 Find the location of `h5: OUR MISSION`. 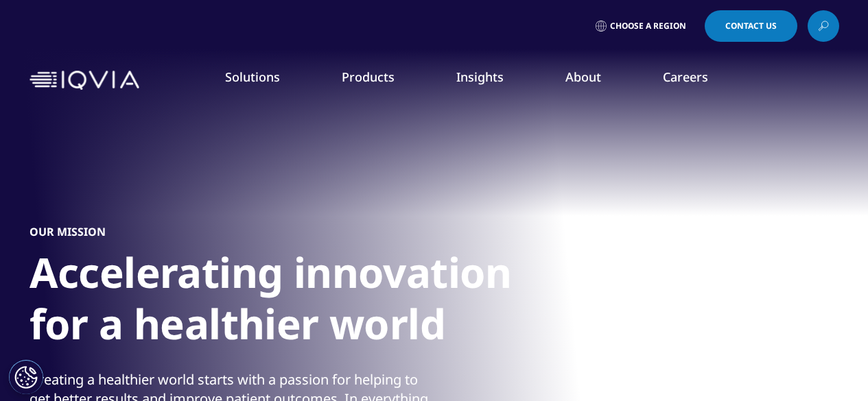

h5: OUR MISSION is located at coordinates (68, 232).